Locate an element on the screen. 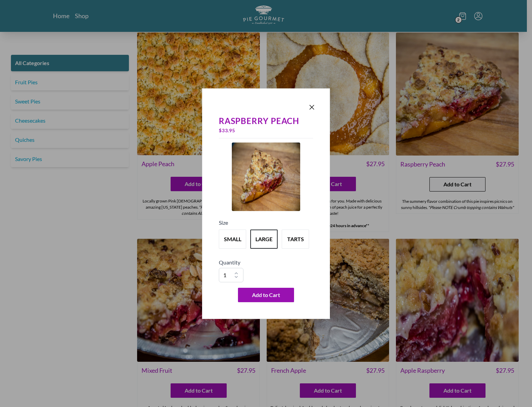  img: Product Image is located at coordinates (266, 177).